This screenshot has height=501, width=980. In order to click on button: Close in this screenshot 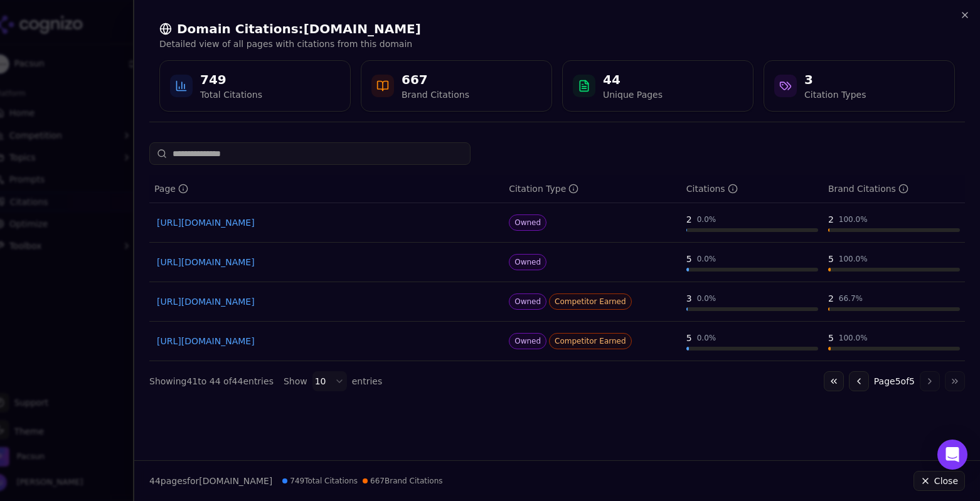, I will do `click(939, 481)`.